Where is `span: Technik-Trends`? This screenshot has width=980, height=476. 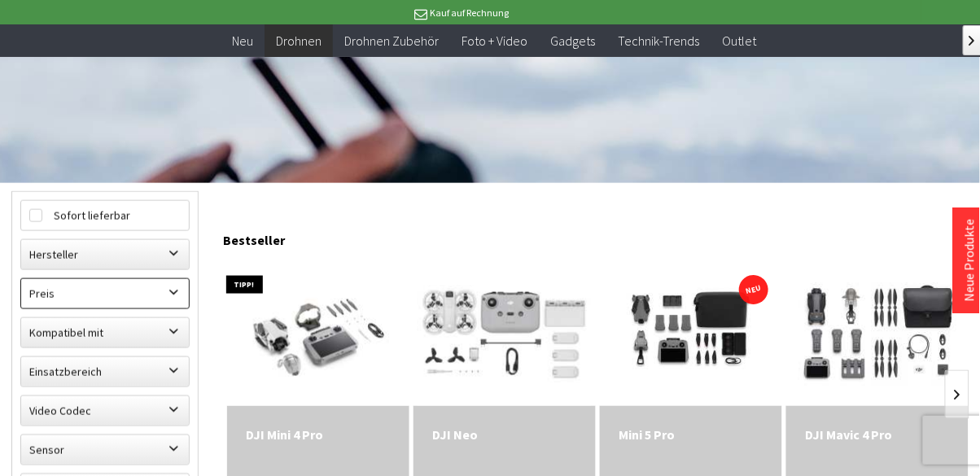
span: Technik-Trends is located at coordinates (658, 41).